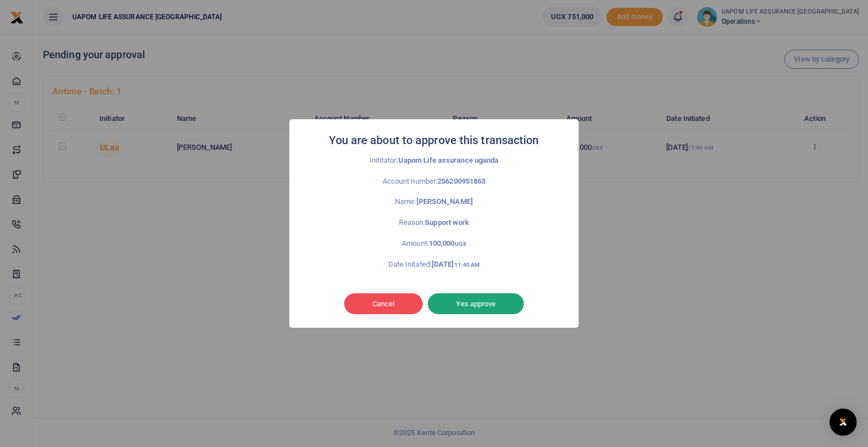 The height and width of the screenshot is (447, 868). Describe the element at coordinates (467, 264) in the screenshot. I see `small: 11:40 AM` at that location.